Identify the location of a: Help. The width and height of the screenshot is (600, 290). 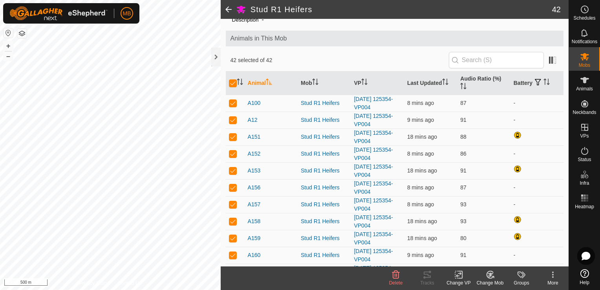
(585, 277).